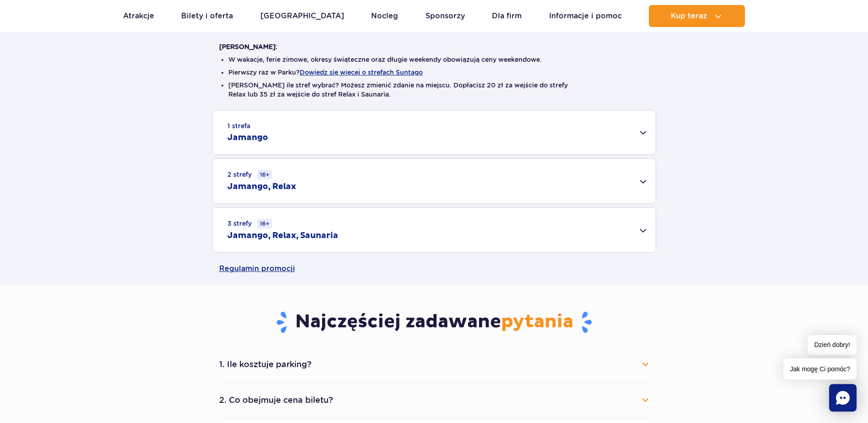 Image resolution: width=868 pixels, height=423 pixels. Describe the element at coordinates (585, 16) in the screenshot. I see `a: Informacje i pomoc` at that location.